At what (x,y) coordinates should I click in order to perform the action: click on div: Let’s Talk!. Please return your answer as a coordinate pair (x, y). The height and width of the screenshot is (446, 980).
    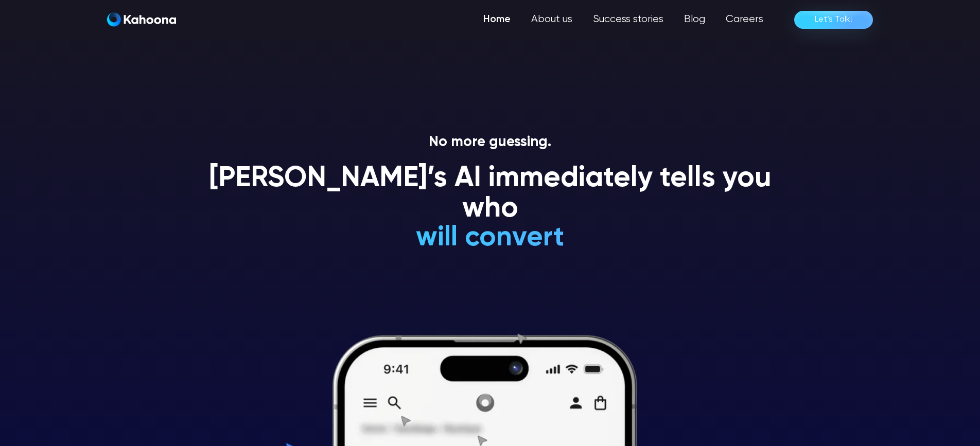
    Looking at the image, I should click on (833, 19).